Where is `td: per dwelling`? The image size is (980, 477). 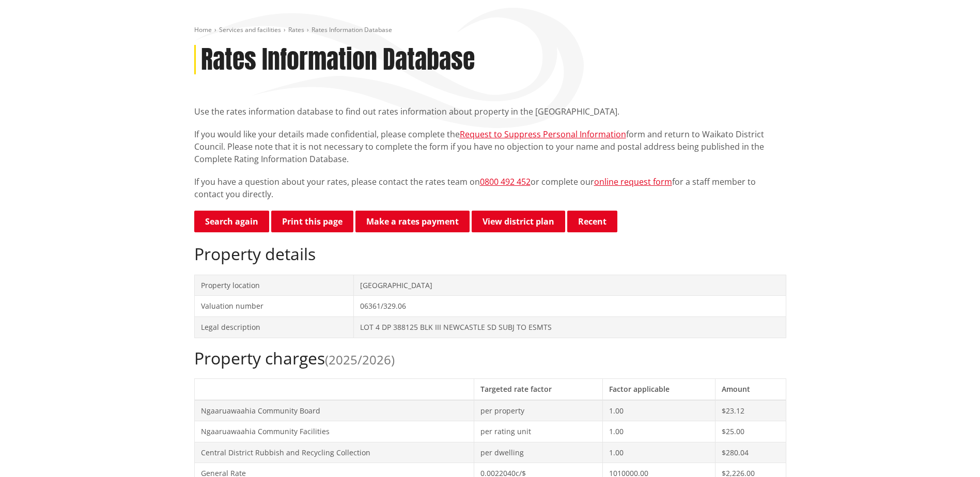 td: per dwelling is located at coordinates (538, 452).